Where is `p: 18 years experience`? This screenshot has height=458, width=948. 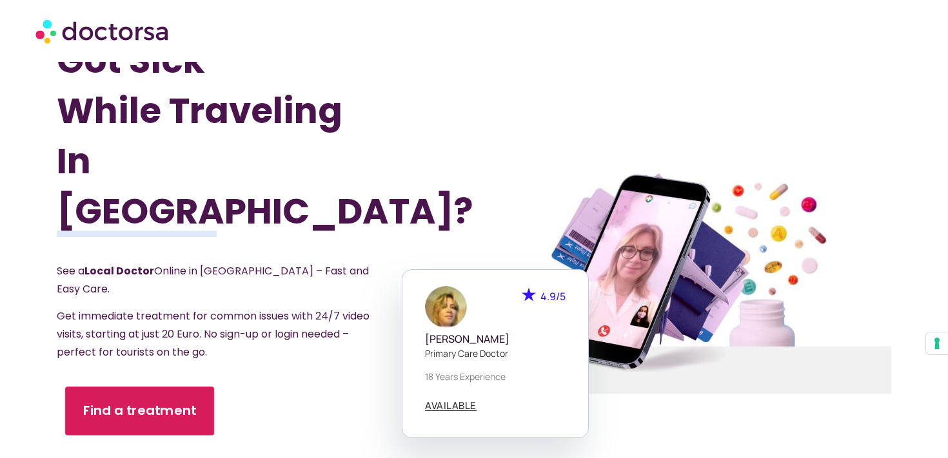 p: 18 years experience is located at coordinates (495, 376).